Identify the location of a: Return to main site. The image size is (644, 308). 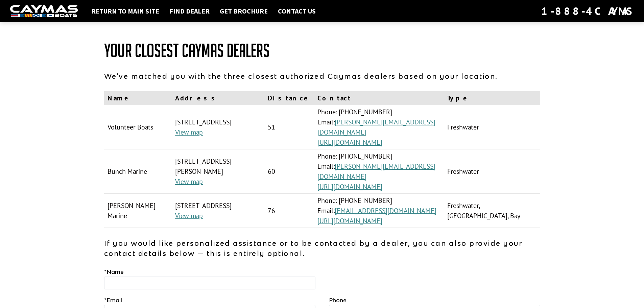
(125, 11).